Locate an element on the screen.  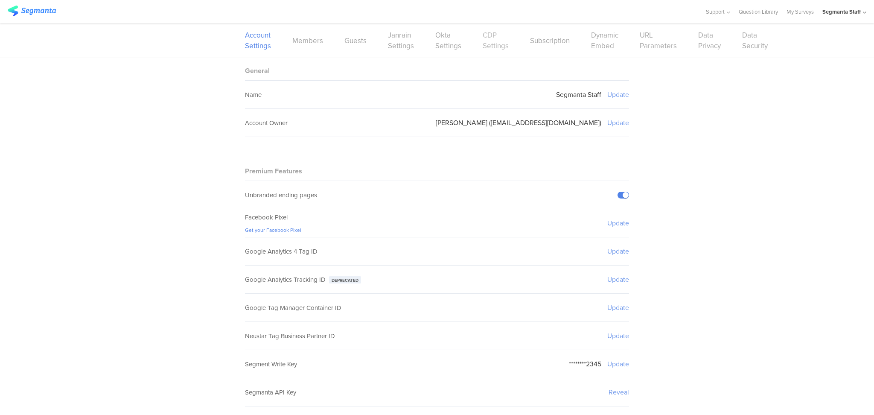
a: Janrain Settings is located at coordinates (401, 41).